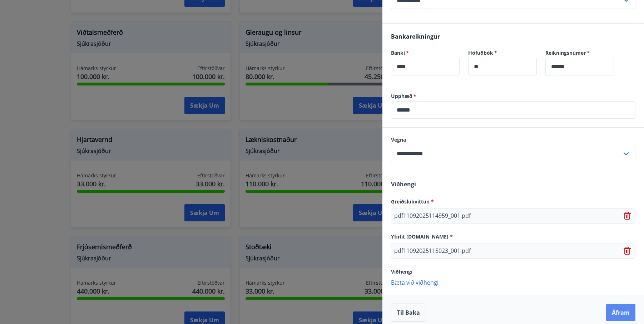 The width and height of the screenshot is (644, 324). What do you see at coordinates (425, 53) in the screenshot?
I see `label: Banki` at bounding box center [425, 53].